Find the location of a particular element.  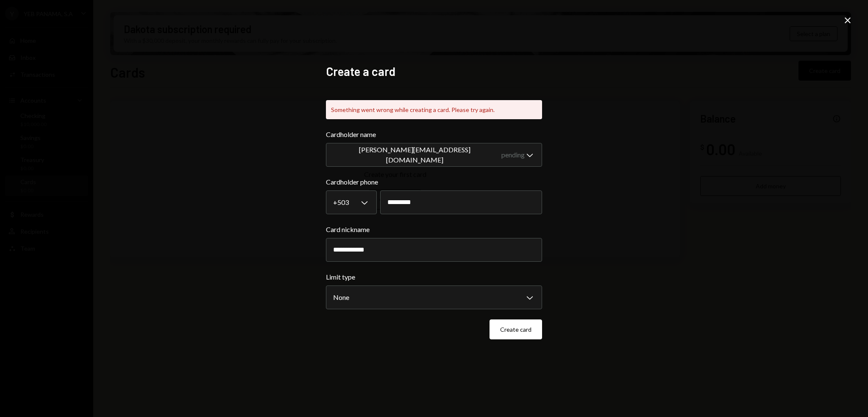

div: Something went wrong while creating a card. Please try again. is located at coordinates (434, 109).